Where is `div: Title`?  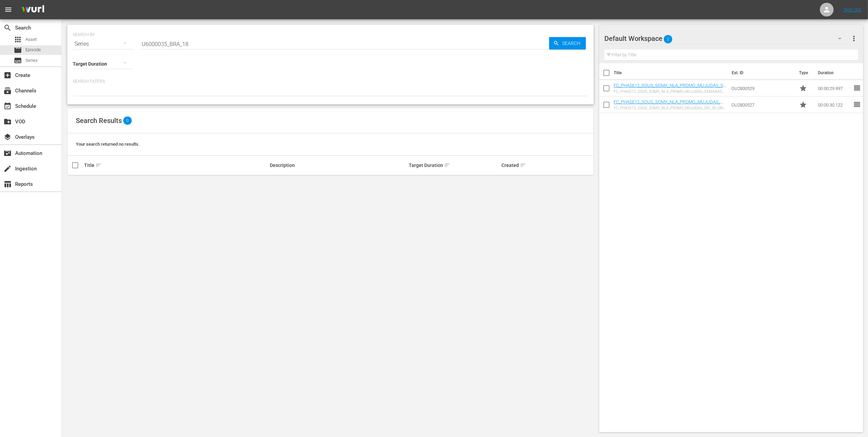
div: Title is located at coordinates (175, 165).